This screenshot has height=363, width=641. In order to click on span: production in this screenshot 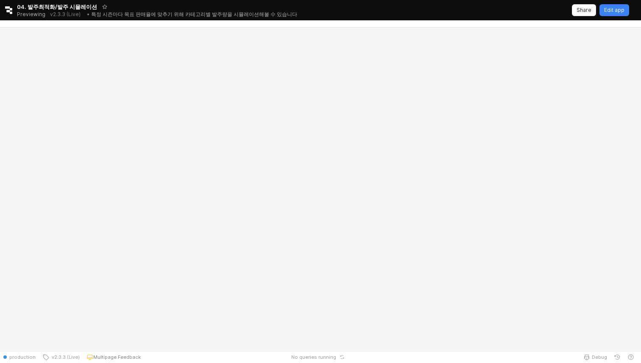, I will do `click(22, 357)`.